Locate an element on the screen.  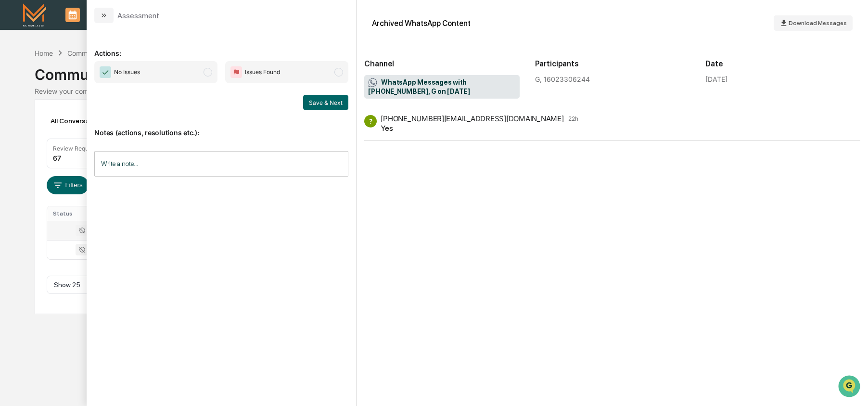
span: Download Messages is located at coordinates (818, 23).